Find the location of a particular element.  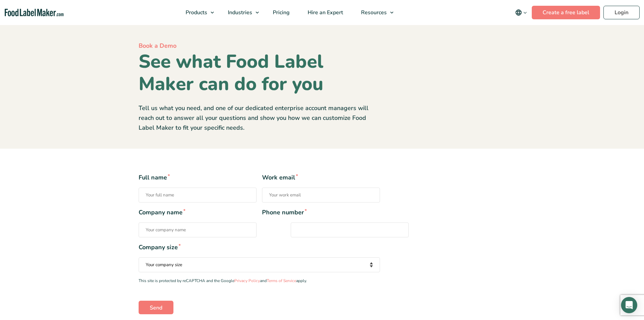

input: Full name* is located at coordinates (197, 195).